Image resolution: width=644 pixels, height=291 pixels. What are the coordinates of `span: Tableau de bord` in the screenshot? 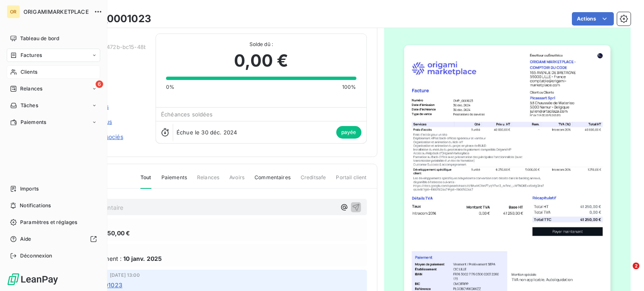 It's located at (39, 39).